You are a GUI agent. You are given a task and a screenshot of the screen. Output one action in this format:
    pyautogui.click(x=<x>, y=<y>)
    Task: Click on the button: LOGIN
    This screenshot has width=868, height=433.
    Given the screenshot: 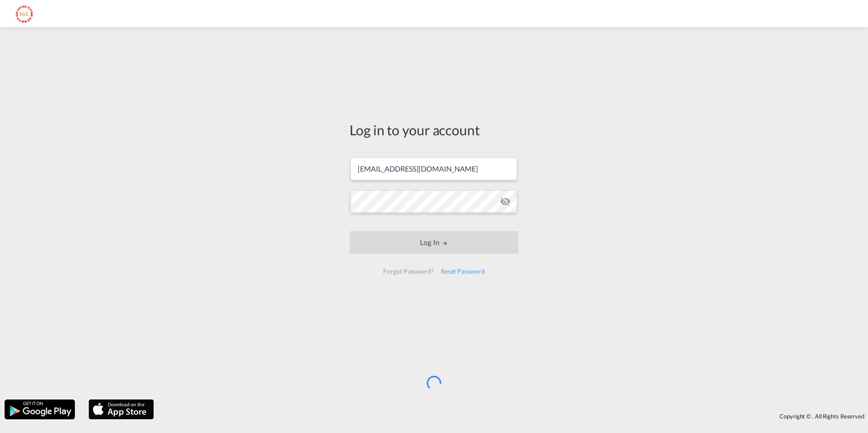 What is the action you would take?
    pyautogui.click(x=434, y=242)
    